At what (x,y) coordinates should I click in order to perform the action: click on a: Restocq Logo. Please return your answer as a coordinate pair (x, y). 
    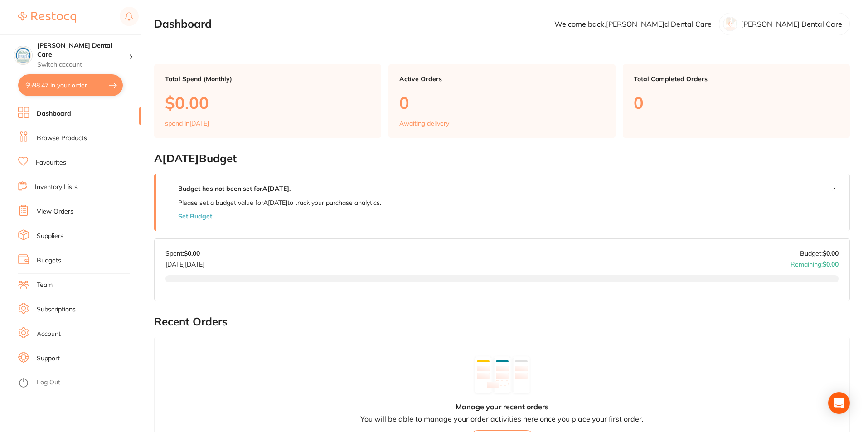
    Looking at the image, I should click on (47, 17).